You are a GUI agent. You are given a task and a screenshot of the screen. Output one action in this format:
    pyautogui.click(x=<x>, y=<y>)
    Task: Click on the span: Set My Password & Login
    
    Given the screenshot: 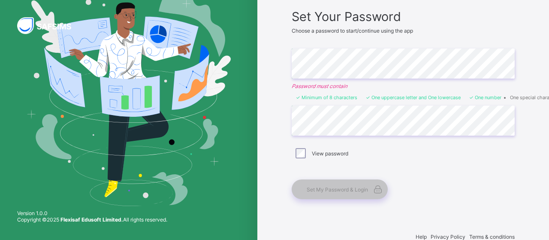 What is the action you would take?
    pyautogui.click(x=337, y=189)
    